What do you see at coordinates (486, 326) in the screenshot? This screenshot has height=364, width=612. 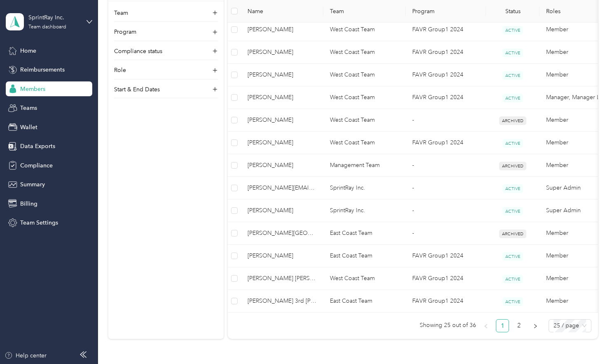 I see `li: Previous Page` at bounding box center [486, 326].